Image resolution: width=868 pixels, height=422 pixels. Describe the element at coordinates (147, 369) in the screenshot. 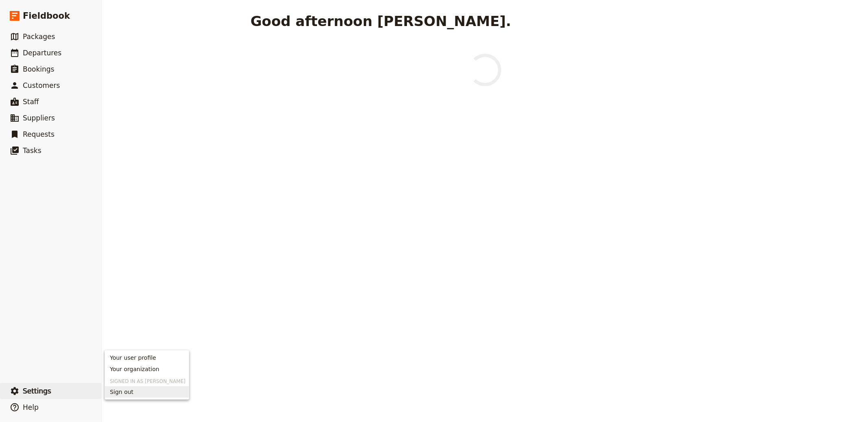

I see `a: Your organization` at that location.